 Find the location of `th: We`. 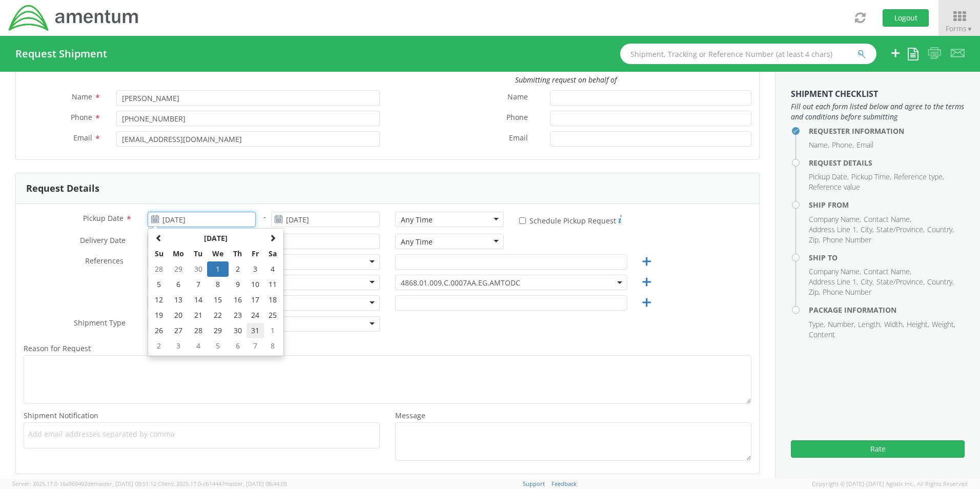

th: We is located at coordinates (218, 253).